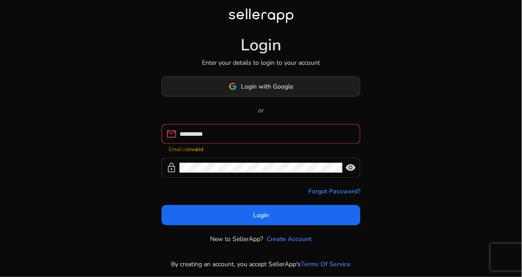 The width and height of the screenshot is (522, 277). I want to click on button: Login with Google, so click(261, 86).